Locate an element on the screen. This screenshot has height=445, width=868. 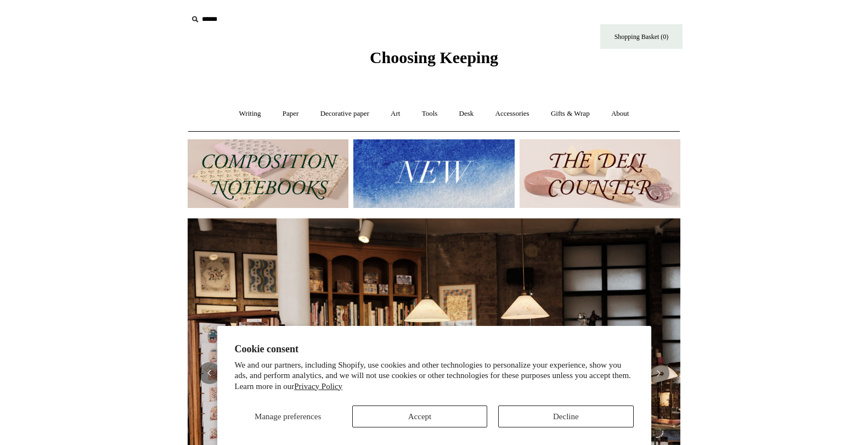
p: We and our partners, including Shopify, use cookies and other technologies to personalize your ex... is located at coordinates (434, 376).